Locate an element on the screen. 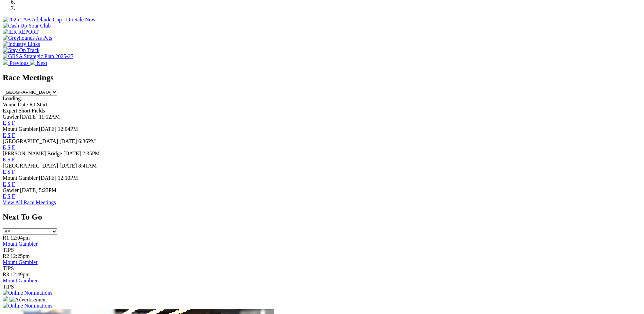 The image size is (644, 314). span: R1 Start is located at coordinates (38, 104).